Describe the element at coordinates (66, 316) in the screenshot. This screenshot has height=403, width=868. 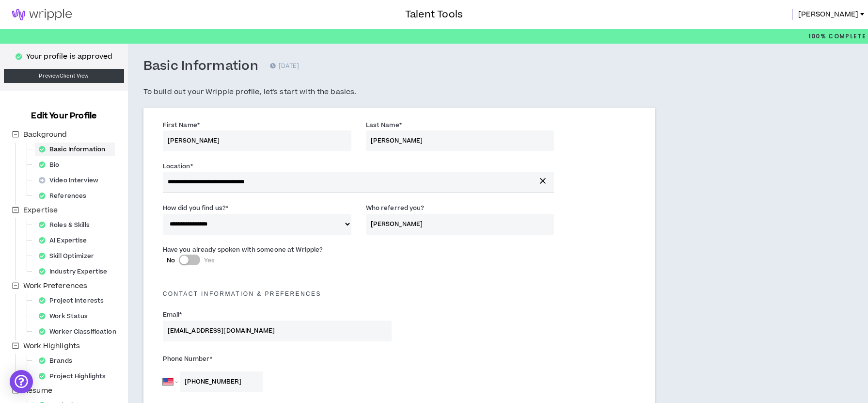
I see `div: Work Status` at that location.